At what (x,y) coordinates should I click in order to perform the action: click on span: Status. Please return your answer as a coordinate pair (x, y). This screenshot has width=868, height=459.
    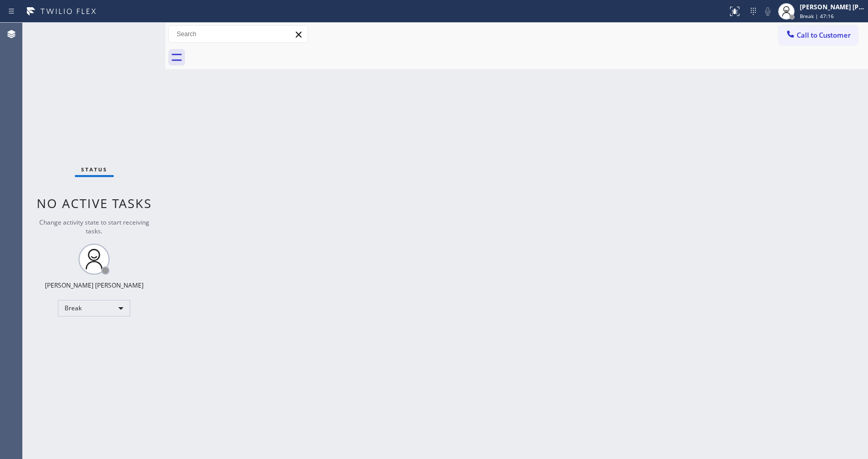
    Looking at the image, I should click on (94, 170).